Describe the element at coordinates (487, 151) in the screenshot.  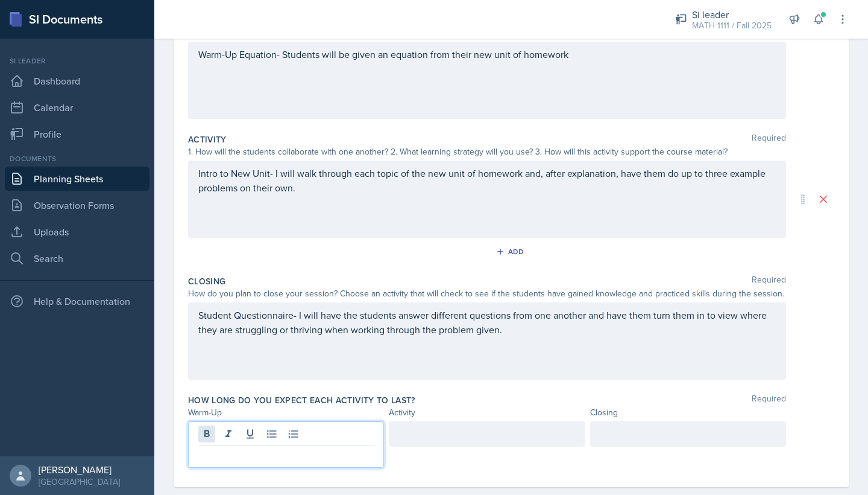
I see `div: 1. How will the students collaborate with one another? 2. What learning strategy will you use? 3....` at that location.